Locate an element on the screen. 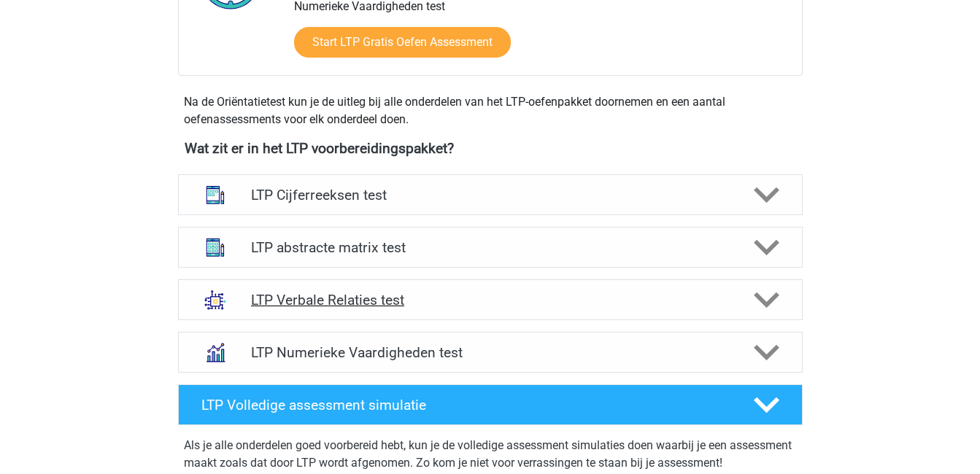 The width and height of the screenshot is (980, 474). a: Start LTP Gratis Oefen Assessment is located at coordinates (402, 42).